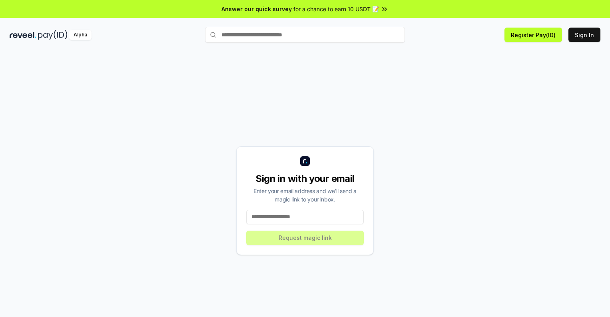 This screenshot has height=317, width=610. I want to click on img: pay_id, so click(53, 35).